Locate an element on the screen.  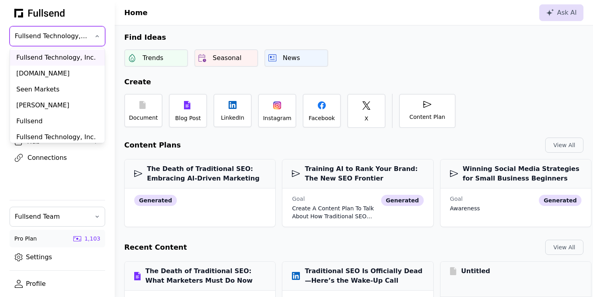
a: Profile is located at coordinates (57, 284).